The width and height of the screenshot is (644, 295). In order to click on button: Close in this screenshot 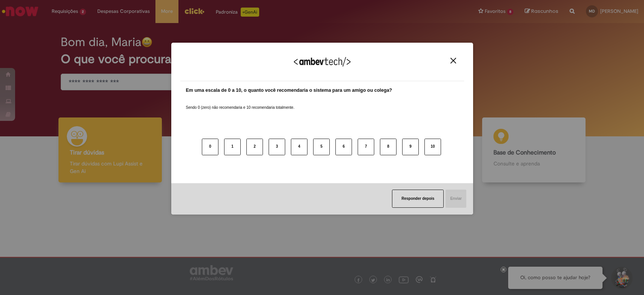, I will do `click(453, 60)`.